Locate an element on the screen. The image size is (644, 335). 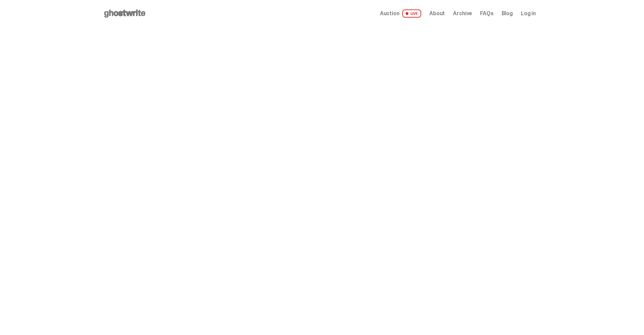
span: Archive is located at coordinates (462, 13).